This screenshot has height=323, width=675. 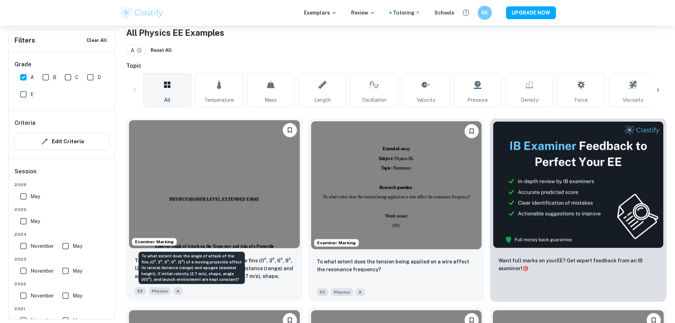 I want to click on span: Mass, so click(x=271, y=100).